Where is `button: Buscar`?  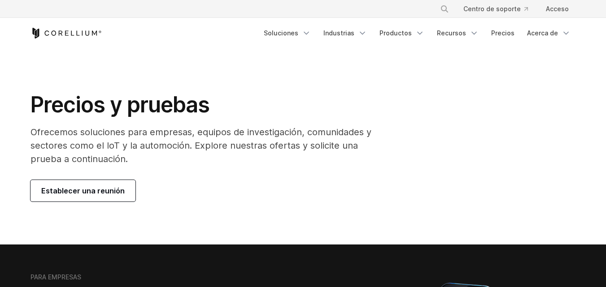
button: Buscar is located at coordinates (444, 9).